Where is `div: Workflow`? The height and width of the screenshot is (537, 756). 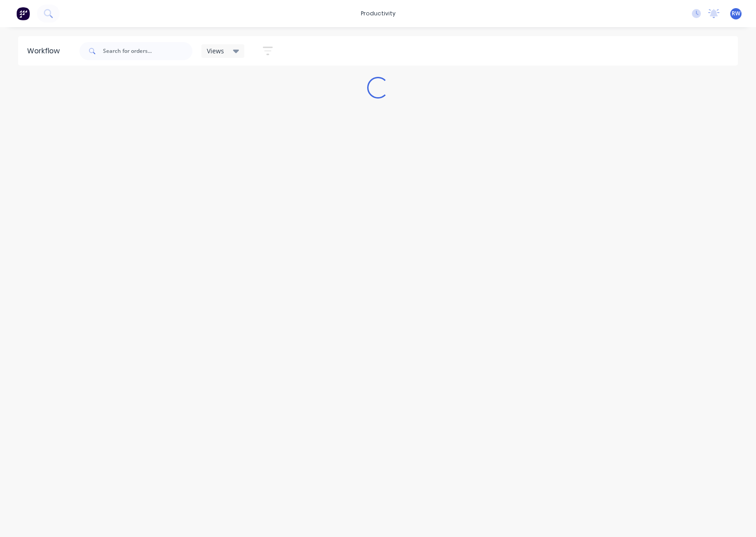 div: Workflow is located at coordinates (46, 51).